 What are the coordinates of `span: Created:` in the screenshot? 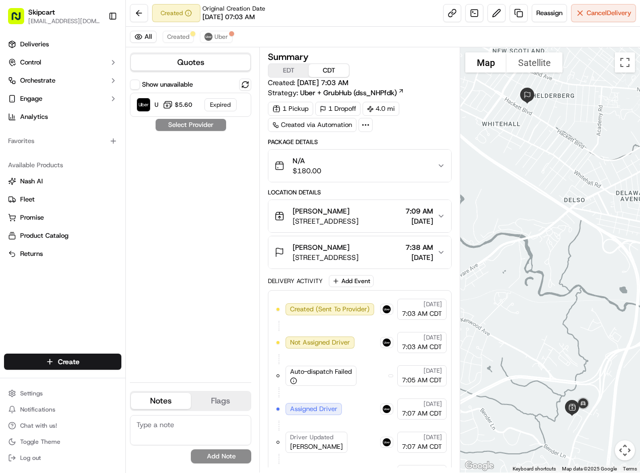 It's located at (308, 83).